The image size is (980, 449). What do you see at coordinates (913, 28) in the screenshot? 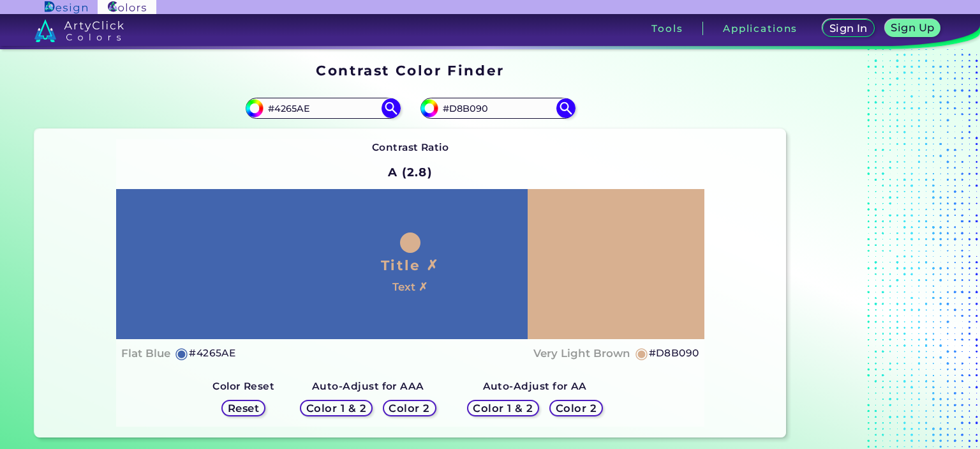
I see `h5: Sign Up` at bounding box center [913, 28].